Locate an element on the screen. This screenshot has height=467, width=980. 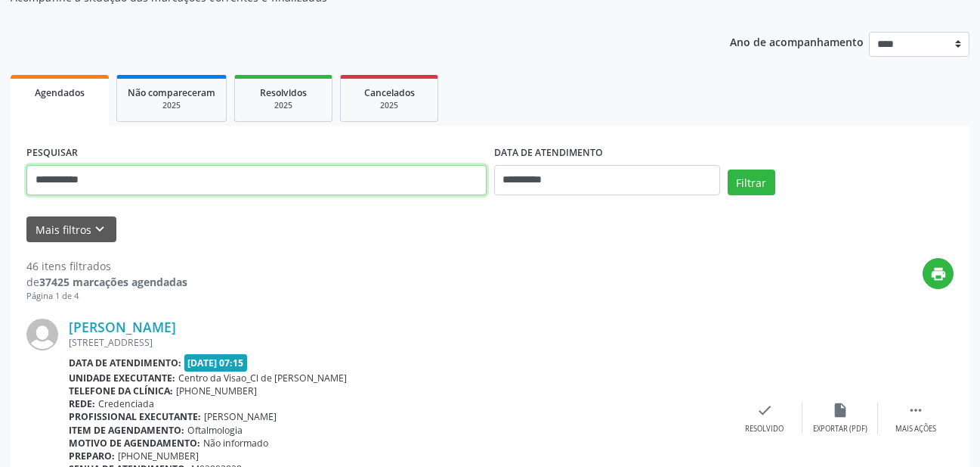
button: Filtrar is located at coordinates (751, 182).